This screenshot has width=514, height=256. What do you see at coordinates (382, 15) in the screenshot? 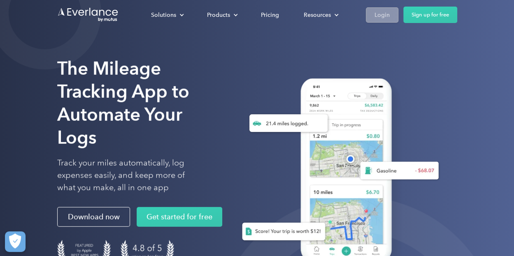
I see `a: Login` at bounding box center [382, 15].